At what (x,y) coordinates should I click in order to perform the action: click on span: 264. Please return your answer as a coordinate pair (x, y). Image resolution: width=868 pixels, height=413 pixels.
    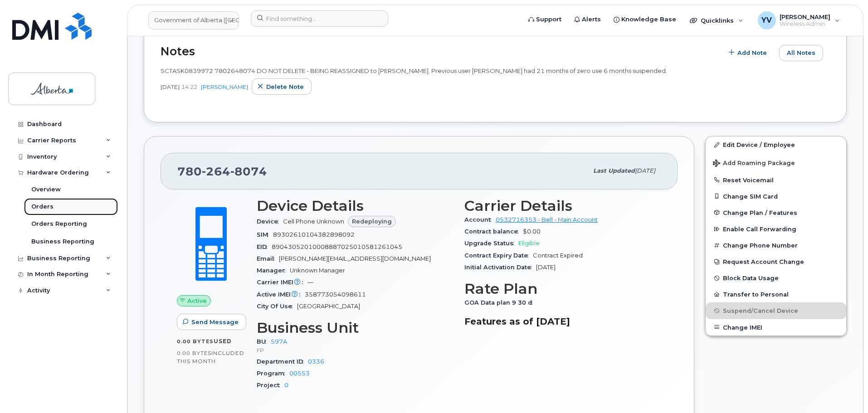
    Looking at the image, I should click on (216, 171).